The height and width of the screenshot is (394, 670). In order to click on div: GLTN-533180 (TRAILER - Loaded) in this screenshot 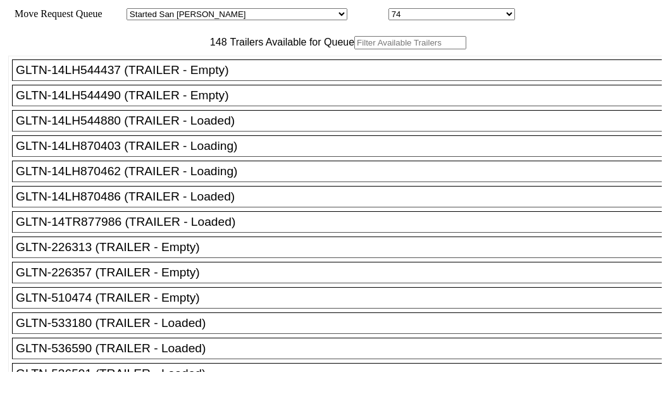, I will do `click(342, 323)`.